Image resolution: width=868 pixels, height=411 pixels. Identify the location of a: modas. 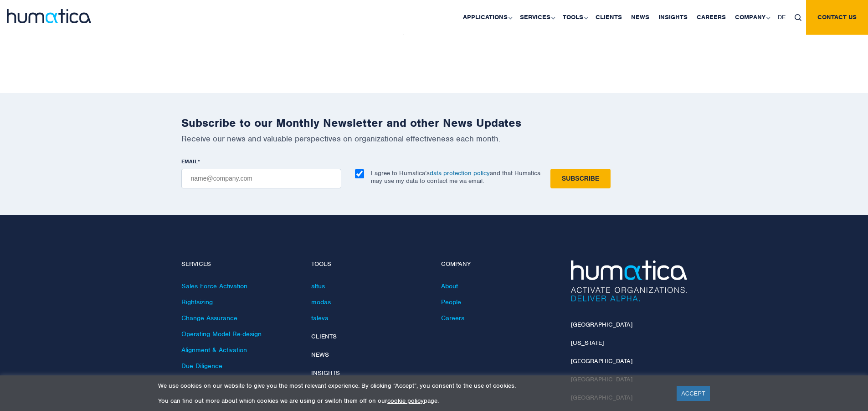
(321, 302).